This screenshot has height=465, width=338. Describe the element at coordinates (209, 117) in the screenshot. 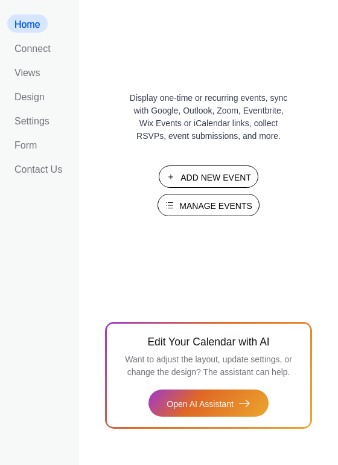

I see `span: Display one-time or recurring events, sync with Google, Outlook, Zoom, Eventbrite, Wix Events or ...` at that location.